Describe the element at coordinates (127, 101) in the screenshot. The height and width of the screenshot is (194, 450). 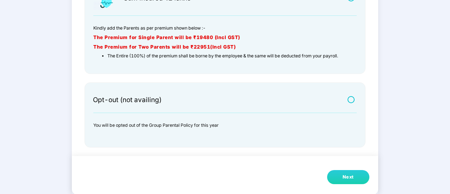
I see `div: Opt-out (not availing)` at that location.